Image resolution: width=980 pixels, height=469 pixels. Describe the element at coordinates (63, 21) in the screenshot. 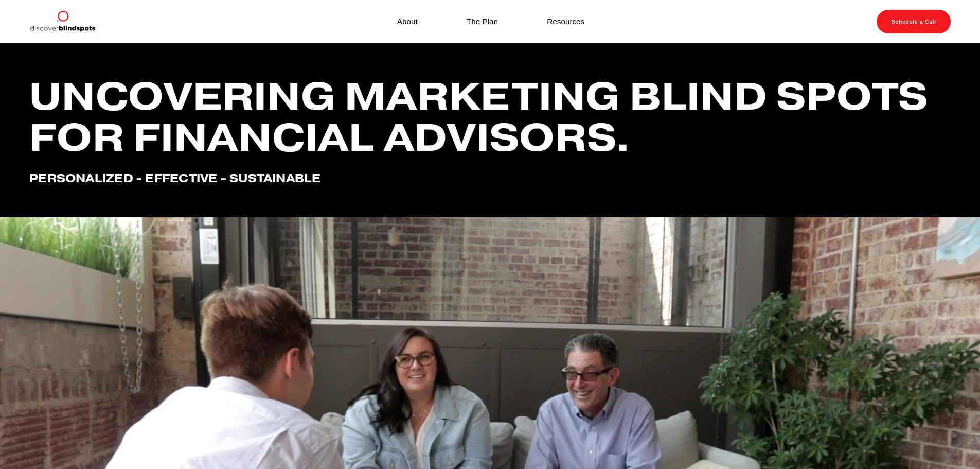

I see `a: Discover Blind Spots` at that location.